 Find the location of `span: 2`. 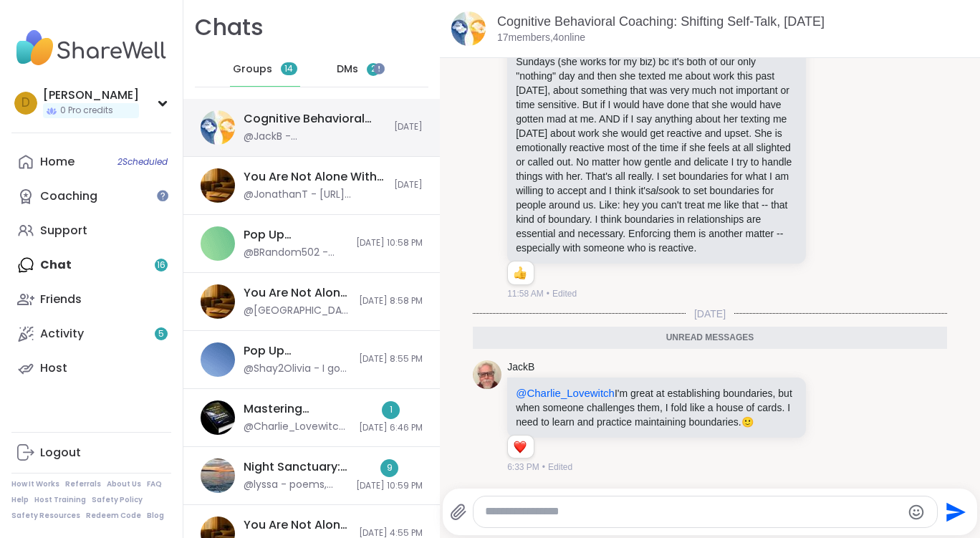

span: 2 is located at coordinates (373, 68).